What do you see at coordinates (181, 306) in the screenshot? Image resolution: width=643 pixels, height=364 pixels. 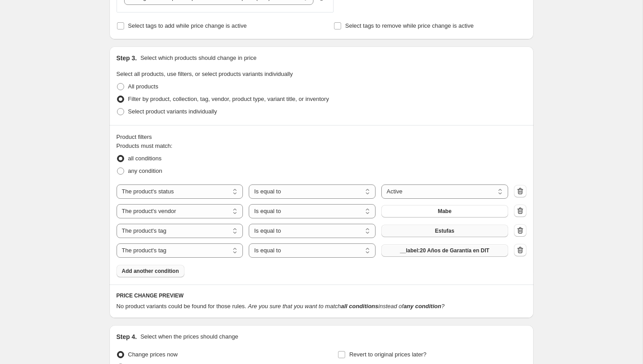 I see `span: No product variants could be found for those rules.` at bounding box center [181, 306].